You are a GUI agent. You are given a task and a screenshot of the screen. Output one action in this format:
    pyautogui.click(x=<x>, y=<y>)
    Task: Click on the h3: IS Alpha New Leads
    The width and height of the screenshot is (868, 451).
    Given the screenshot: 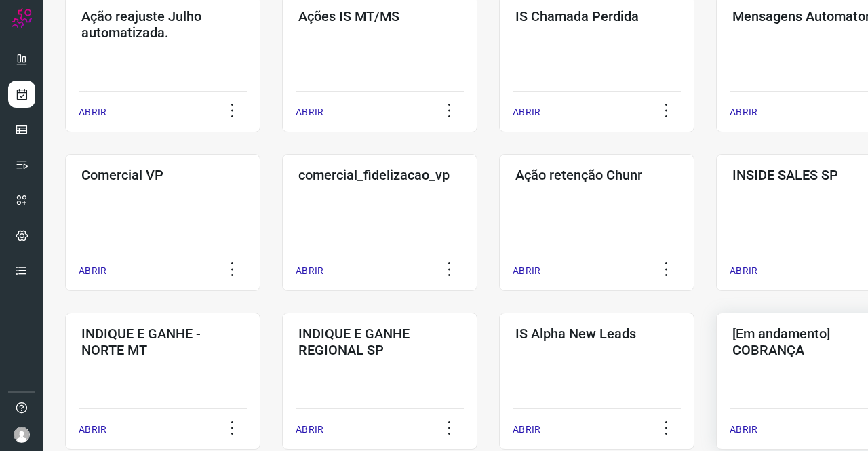 What is the action you would take?
    pyautogui.click(x=597, y=334)
    